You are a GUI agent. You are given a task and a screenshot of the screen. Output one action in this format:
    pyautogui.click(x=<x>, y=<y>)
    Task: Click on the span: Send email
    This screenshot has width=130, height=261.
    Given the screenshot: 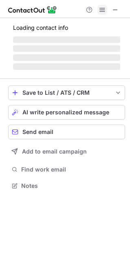 What is the action you would take?
    pyautogui.click(x=38, y=132)
    